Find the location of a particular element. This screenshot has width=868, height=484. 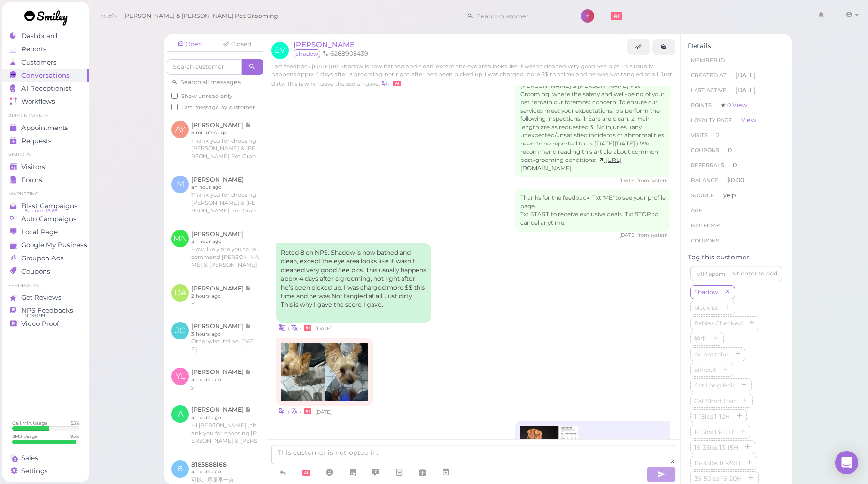

a: Reports is located at coordinates (45, 49).